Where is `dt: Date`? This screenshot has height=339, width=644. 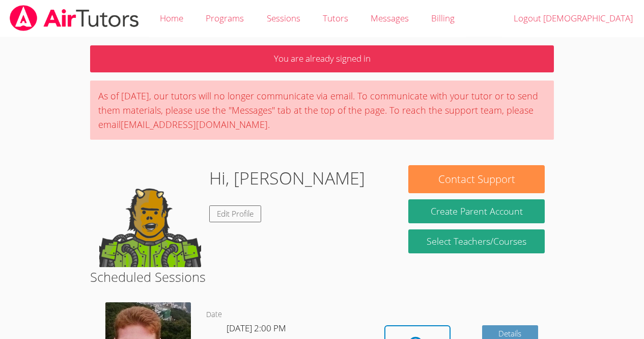 dt: Date is located at coordinates (214, 315).